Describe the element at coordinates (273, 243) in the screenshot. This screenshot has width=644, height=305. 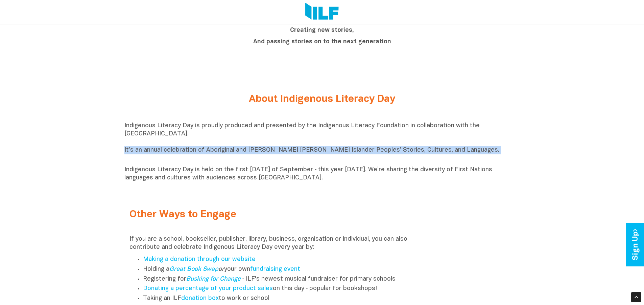
I see `p: If you are a school, bookseller, publisher, library, business, organisation or individual, you ca...` at that location.